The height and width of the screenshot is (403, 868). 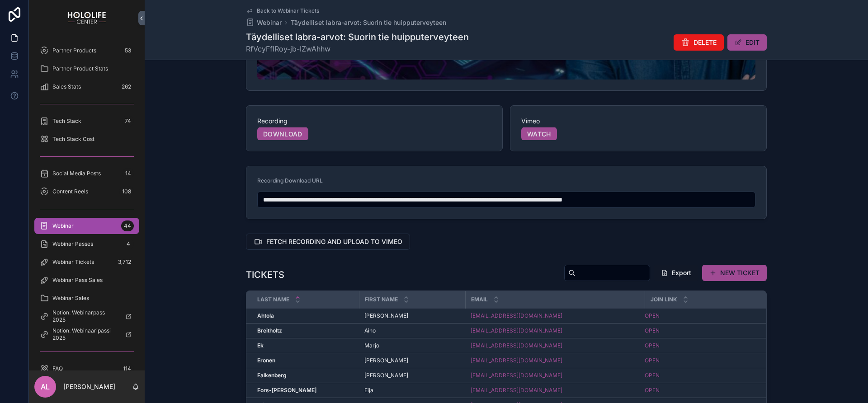 What do you see at coordinates (538, 133) in the screenshot?
I see `a: WATCH` at bounding box center [538, 133].